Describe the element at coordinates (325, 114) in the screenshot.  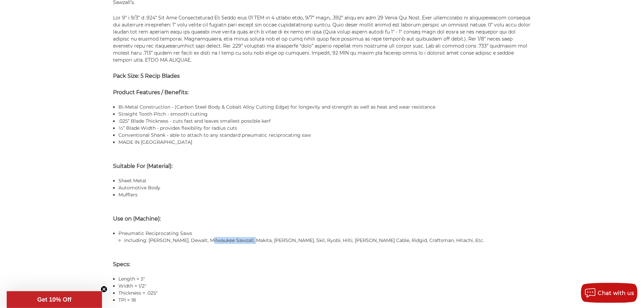
I see `li: Straight Tooth Pitch - smooth cutting` at that location.